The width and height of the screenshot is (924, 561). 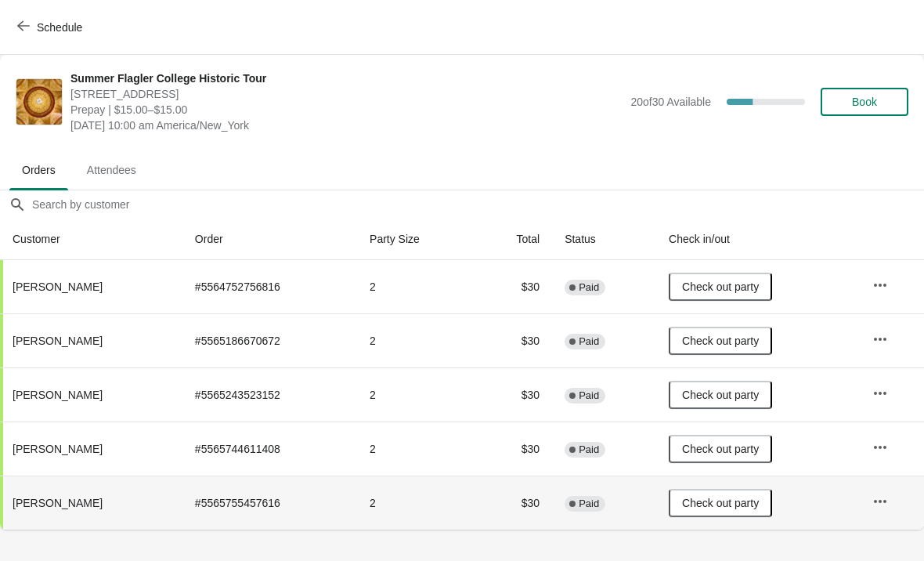 What do you see at coordinates (59, 27) in the screenshot?
I see `span: Schedule` at bounding box center [59, 27].